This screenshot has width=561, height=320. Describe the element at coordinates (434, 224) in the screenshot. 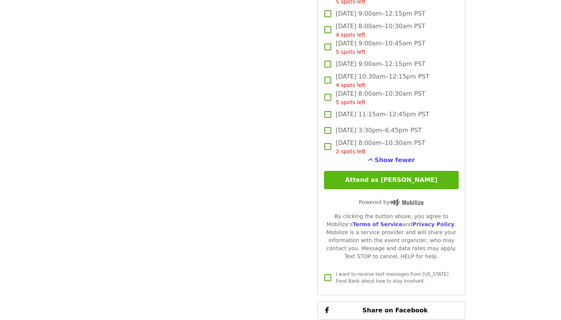

I see `a: Privacy Policy` at that location.